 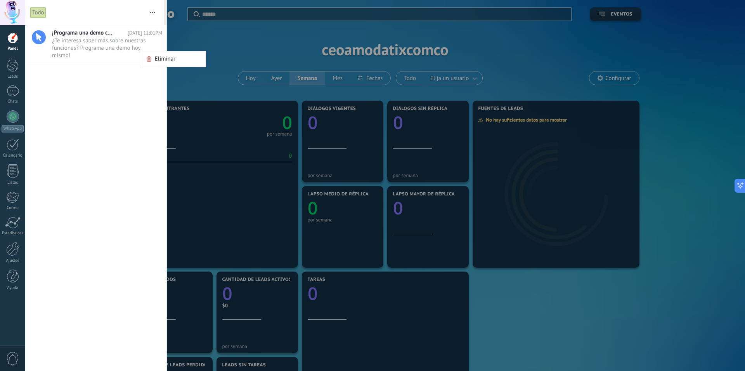 What do you see at coordinates (13, 233) in the screenshot?
I see `div: Estadísticas` at bounding box center [13, 233].